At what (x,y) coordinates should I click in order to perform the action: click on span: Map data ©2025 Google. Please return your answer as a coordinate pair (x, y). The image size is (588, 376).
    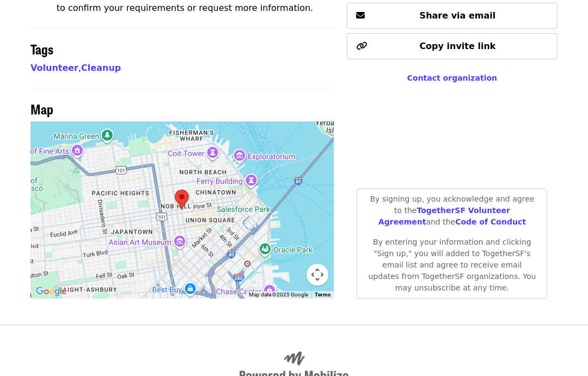
    Looking at the image, I should click on (278, 295).